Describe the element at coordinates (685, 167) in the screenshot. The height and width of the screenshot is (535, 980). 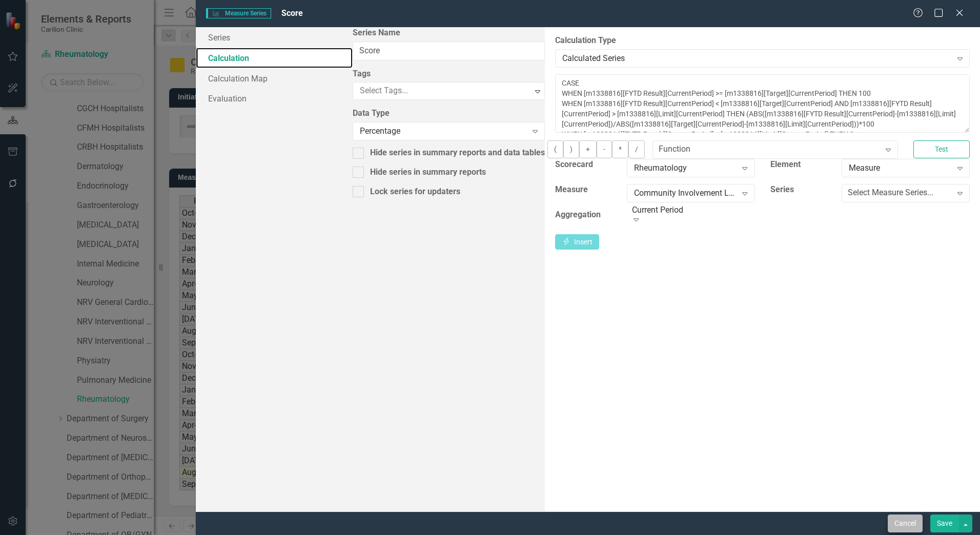
I see `div: Rheumatology` at that location.